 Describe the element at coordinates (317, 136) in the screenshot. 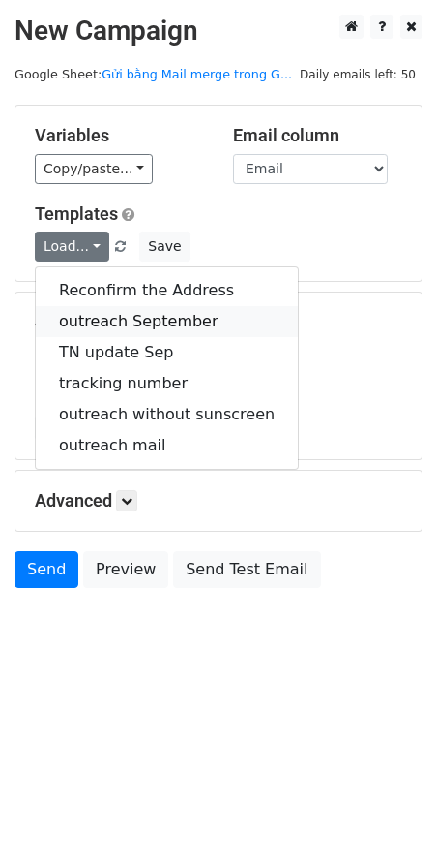

I see `h5: Email column` at that location.